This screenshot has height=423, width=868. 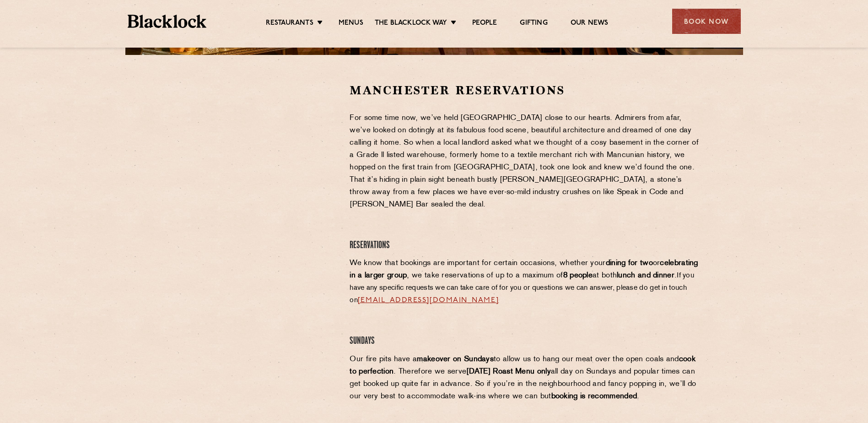 What do you see at coordinates (289, 24) in the screenshot?
I see `a: Restaurants` at bounding box center [289, 24].